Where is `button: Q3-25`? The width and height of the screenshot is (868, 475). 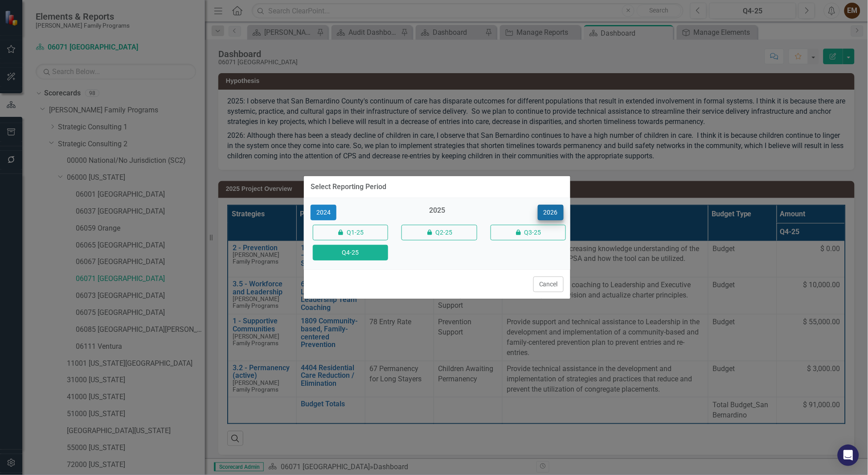
button: Q3-25 is located at coordinates (528, 233).